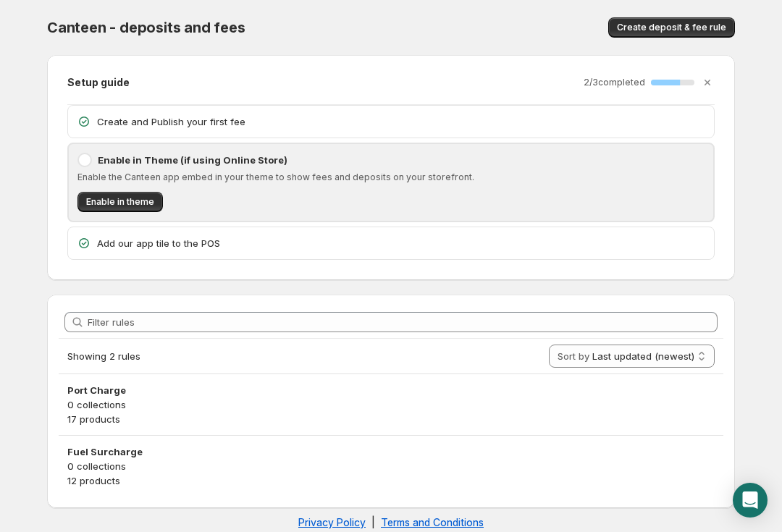 This screenshot has height=532, width=782. I want to click on span: Showing 2 rules, so click(104, 356).